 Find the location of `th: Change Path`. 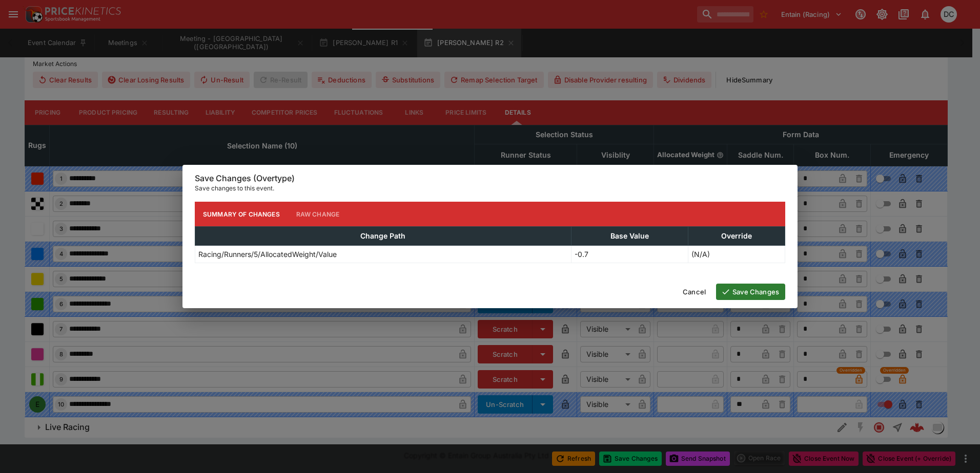

th: Change Path is located at coordinates (383, 236).